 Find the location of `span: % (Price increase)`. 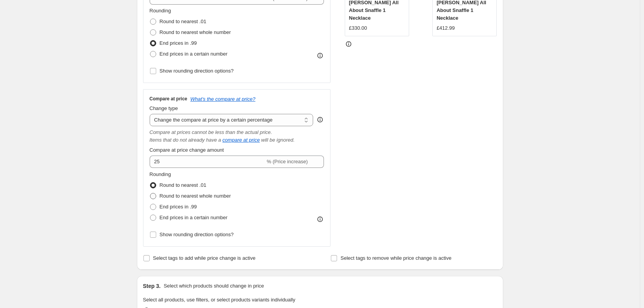

span: % (Price increase) is located at coordinates (287, 161).